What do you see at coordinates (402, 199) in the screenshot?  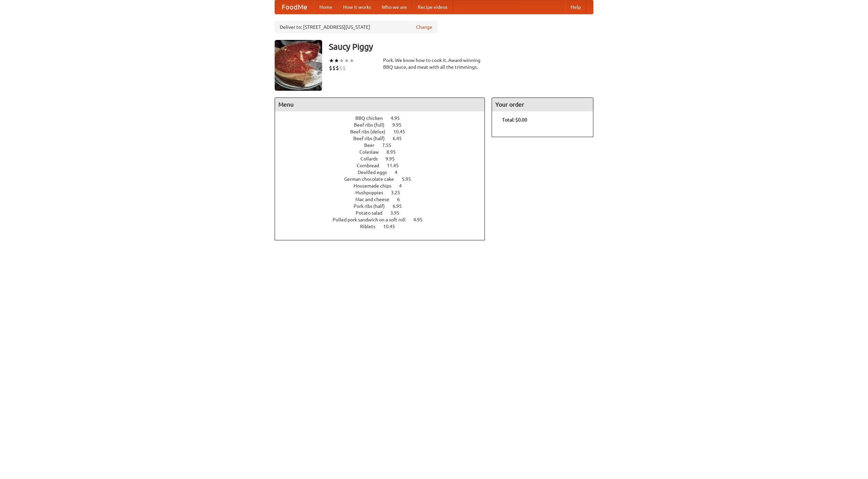 I see `span: 6` at bounding box center [402, 199].